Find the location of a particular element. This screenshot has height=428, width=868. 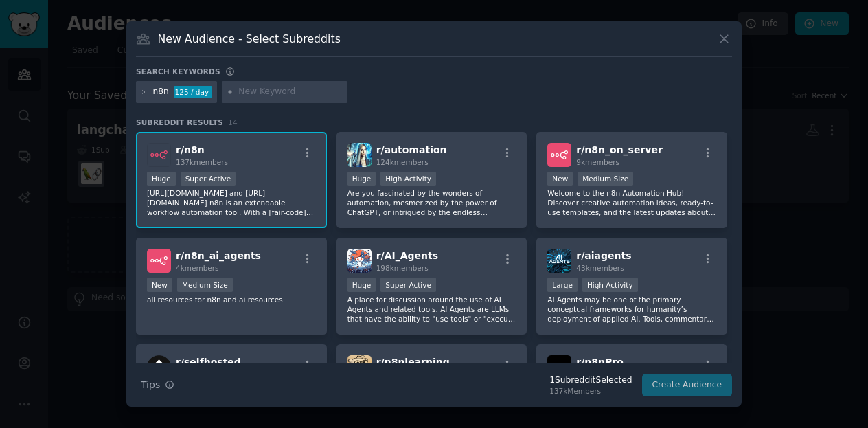

img: selfhosted is located at coordinates (159, 366).